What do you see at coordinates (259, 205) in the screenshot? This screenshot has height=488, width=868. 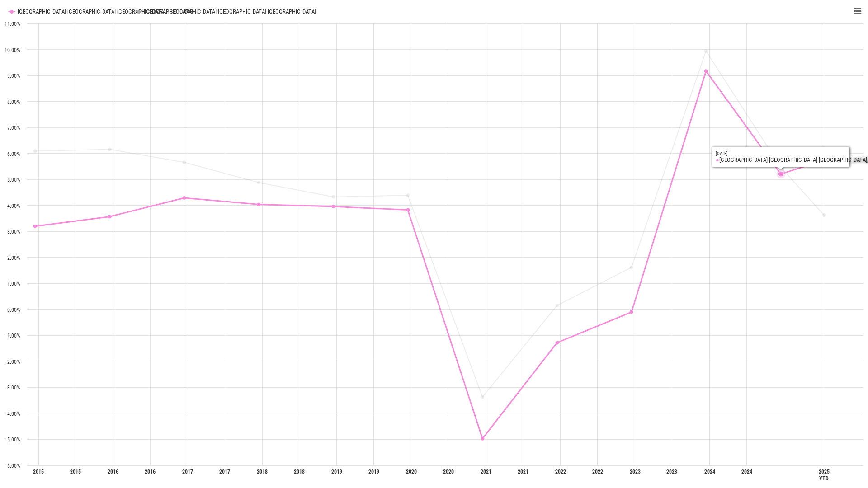 I see `path: Thursday, 14 Dec, 19:00, 4.04. Philadelphia-Camden-Wilmington, PA-NJ-DE-MD.` at bounding box center [259, 205].